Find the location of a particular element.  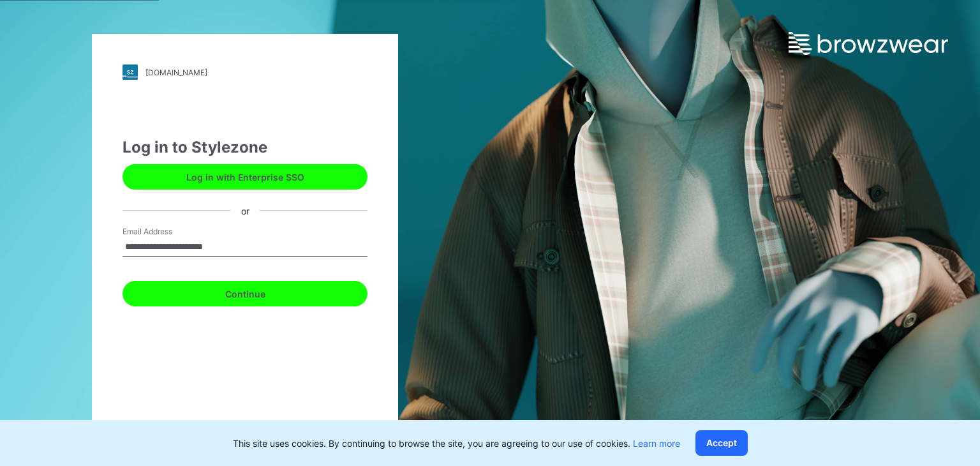

a: Learn more is located at coordinates (657, 443).